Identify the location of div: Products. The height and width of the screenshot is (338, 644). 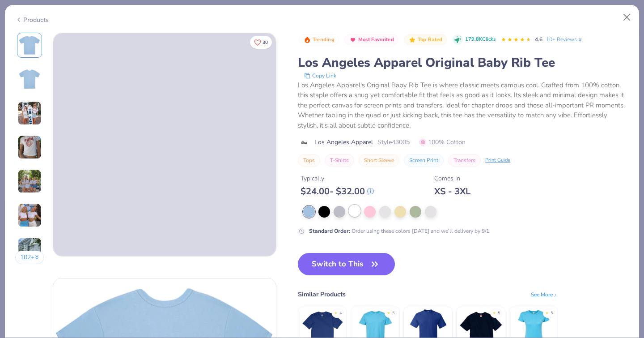
(32, 20).